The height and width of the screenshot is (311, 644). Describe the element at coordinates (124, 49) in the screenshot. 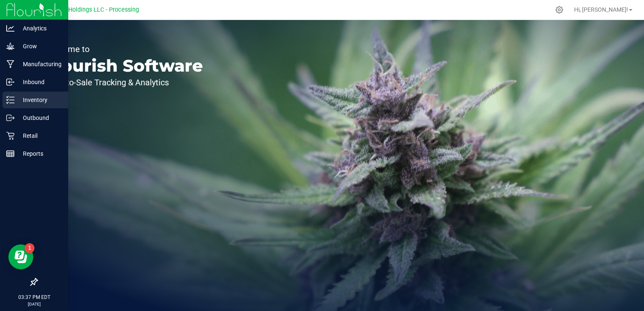

I see `p: Welcome to` at that location.